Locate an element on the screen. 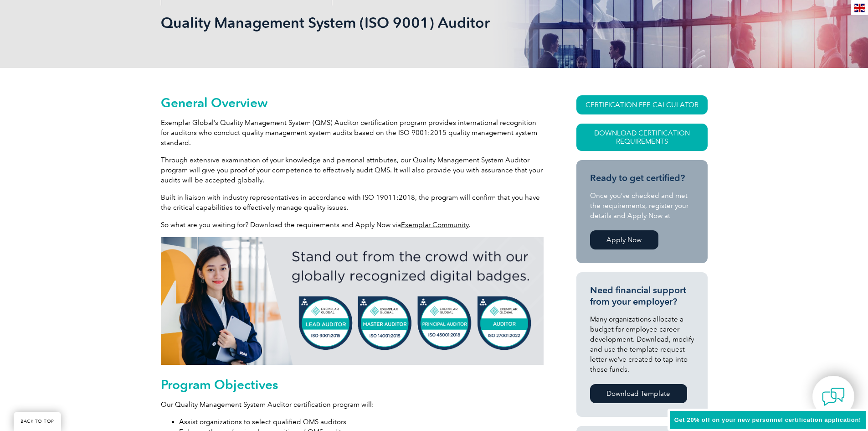 The width and height of the screenshot is (868, 431). img: badges is located at coordinates (352, 301).